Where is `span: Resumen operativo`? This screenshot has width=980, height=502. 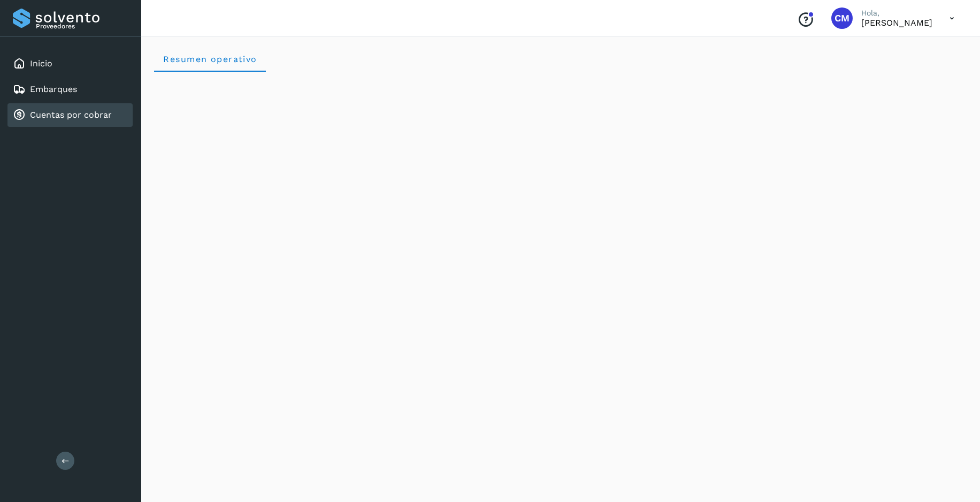
span: Resumen operativo is located at coordinates (209, 59).